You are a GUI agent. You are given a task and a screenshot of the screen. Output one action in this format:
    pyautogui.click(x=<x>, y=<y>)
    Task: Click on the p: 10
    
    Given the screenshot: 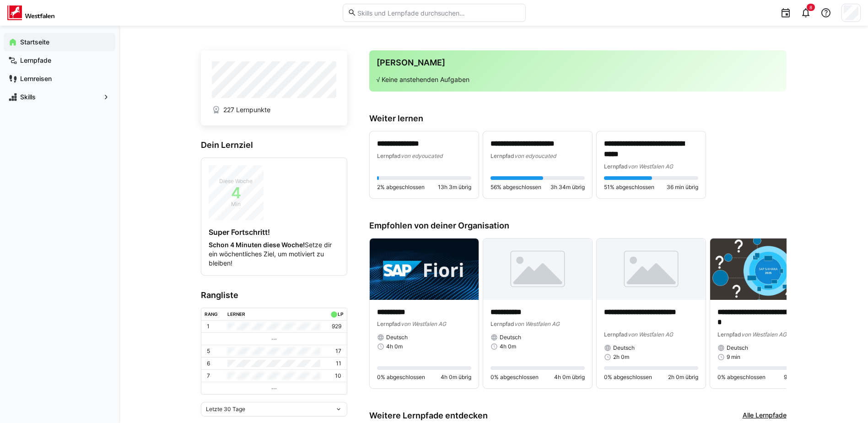 What is the action you would take?
    pyautogui.click(x=338, y=376)
    